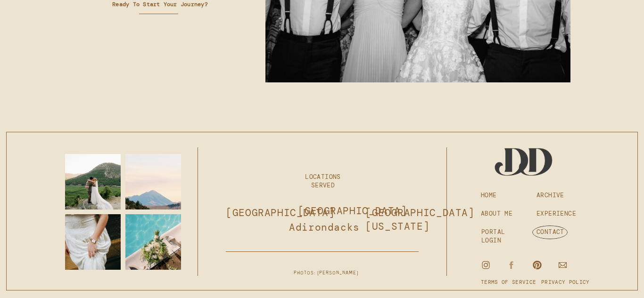 This screenshot has height=298, width=644. What do you see at coordinates (512, 283) in the screenshot?
I see `a: TERMS OF SERVICE` at bounding box center [512, 283].